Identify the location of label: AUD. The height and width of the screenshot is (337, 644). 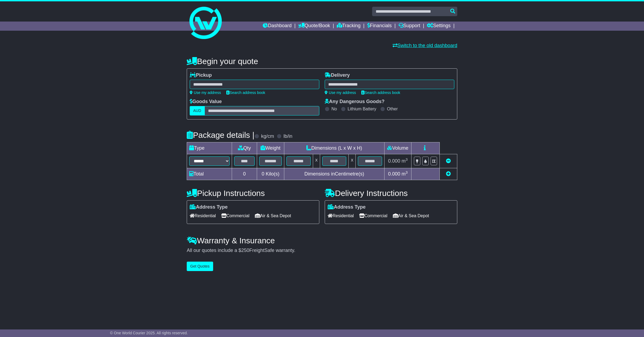
(197, 111).